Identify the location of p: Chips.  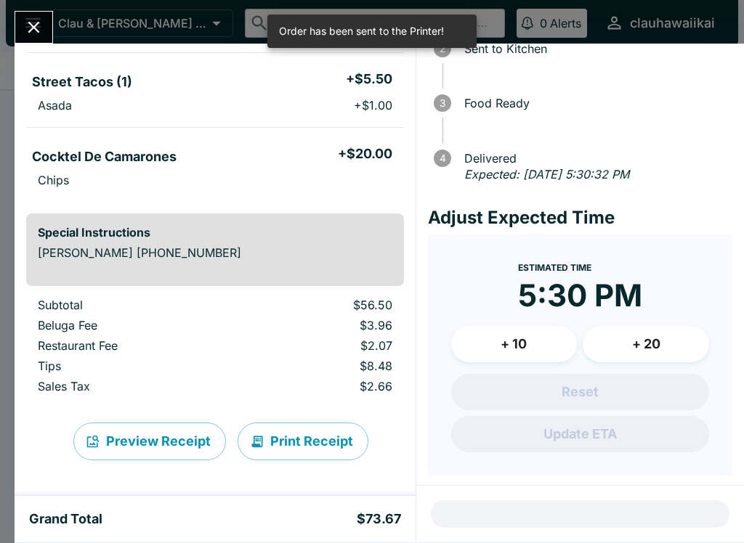
(53, 180).